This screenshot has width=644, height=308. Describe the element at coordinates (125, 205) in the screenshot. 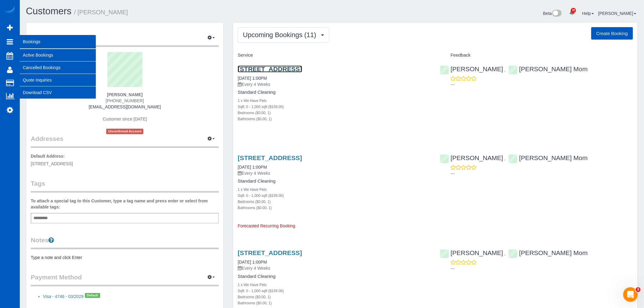

I see `label: To attach a special tag to this Customer, type a tag name and press enter or select from availabl...` at that location.